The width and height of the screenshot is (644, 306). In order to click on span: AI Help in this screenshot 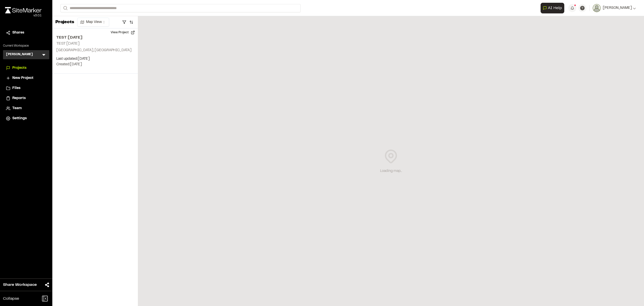, I will do `click(555, 8)`.